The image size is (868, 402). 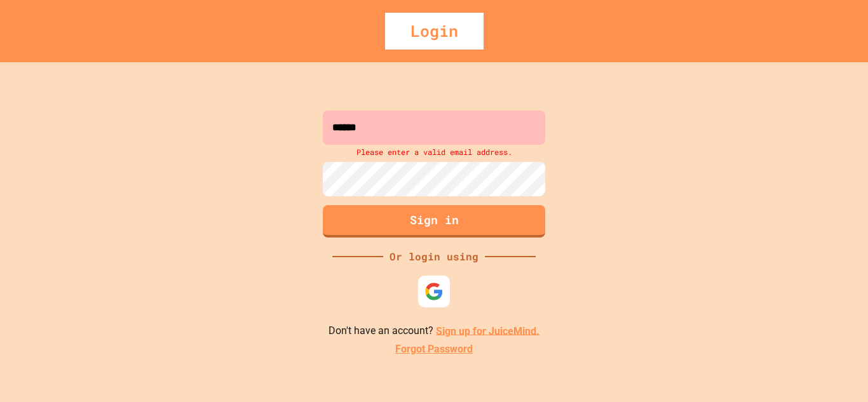 I want to click on a: Forgot Password, so click(x=434, y=349).